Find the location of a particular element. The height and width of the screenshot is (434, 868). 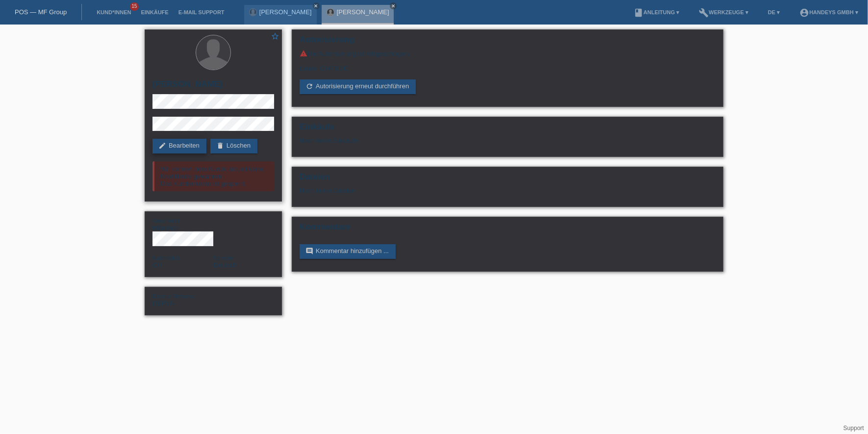

a: Einkäufe is located at coordinates (155, 12).